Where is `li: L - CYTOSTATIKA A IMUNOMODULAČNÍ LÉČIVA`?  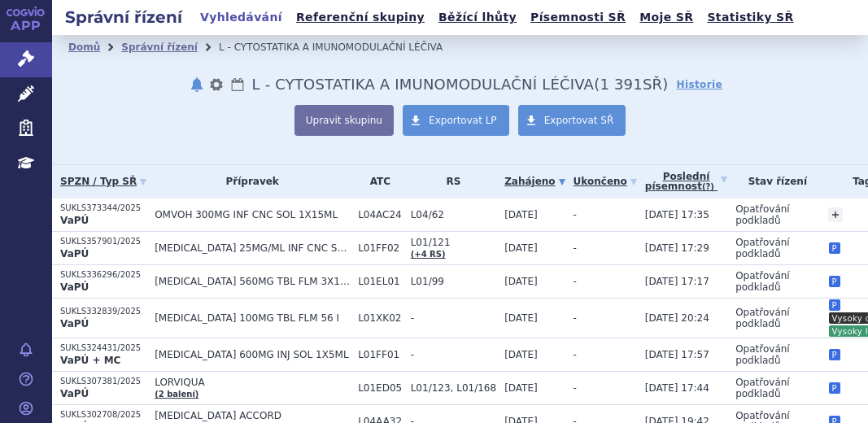 li: L - CYTOSTATIKA A IMUNOMODULAČNÍ LÉČIVA is located at coordinates (341, 48).